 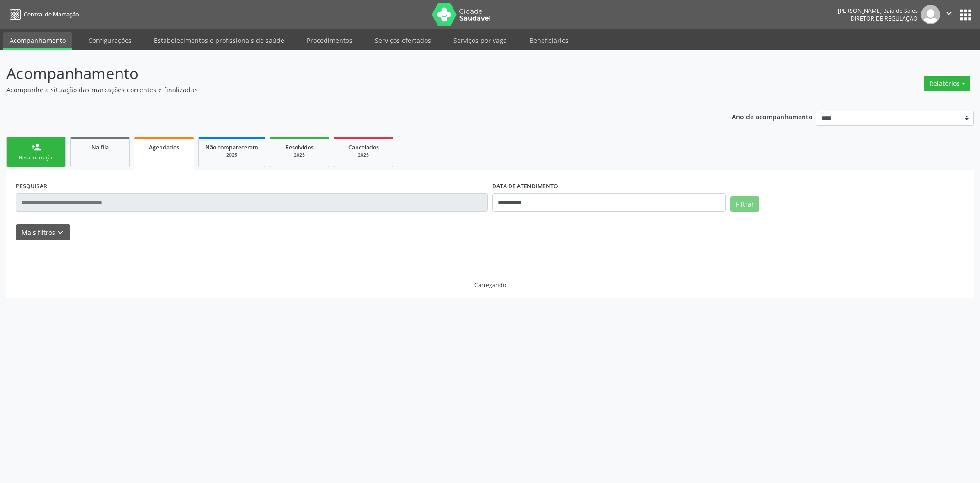 I want to click on button: Mais filtroskeyboard_arrow_down, so click(x=43, y=232).